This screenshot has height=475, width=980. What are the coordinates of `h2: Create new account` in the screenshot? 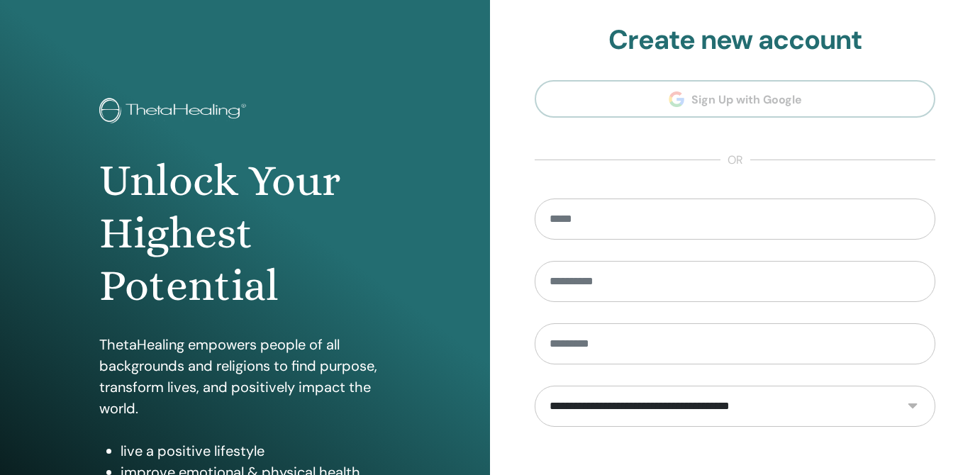 It's located at (734, 40).